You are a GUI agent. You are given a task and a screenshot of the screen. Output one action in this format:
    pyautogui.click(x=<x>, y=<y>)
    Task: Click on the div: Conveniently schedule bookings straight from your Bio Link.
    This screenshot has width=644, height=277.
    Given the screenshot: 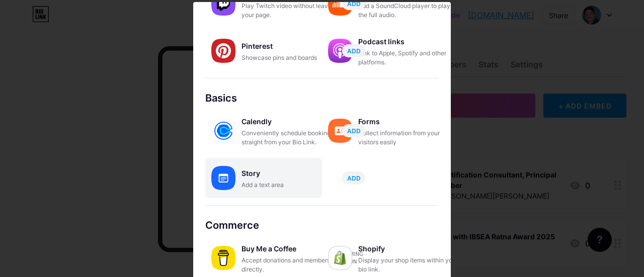 What is the action you would take?
    pyautogui.click(x=292, y=138)
    